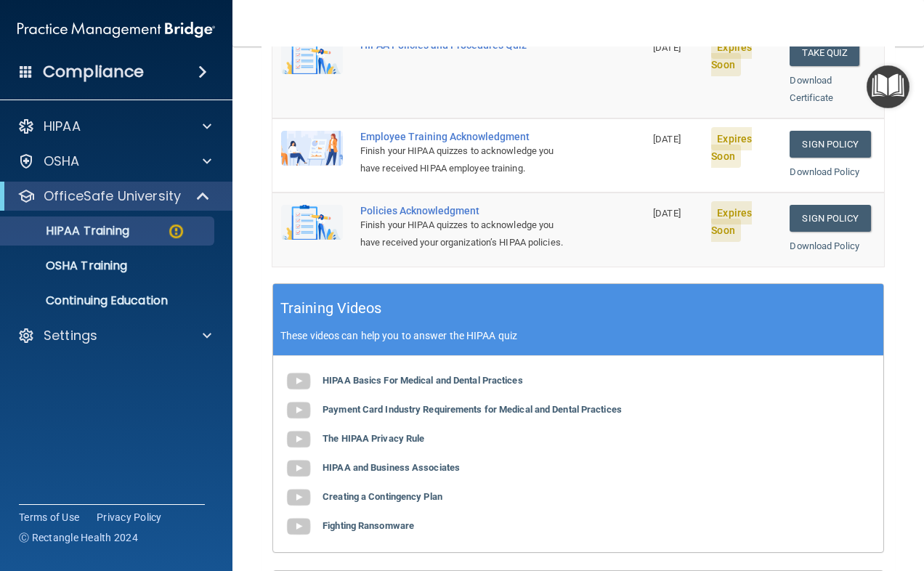  I want to click on button: Open Resource Center, so click(887, 87).